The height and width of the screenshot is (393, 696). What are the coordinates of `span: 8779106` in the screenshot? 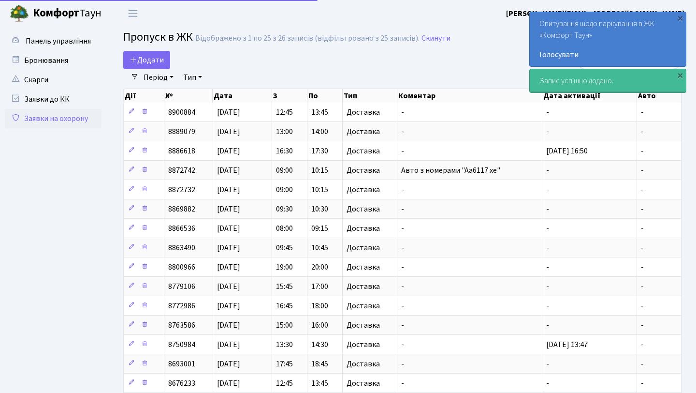 It's located at (182, 286).